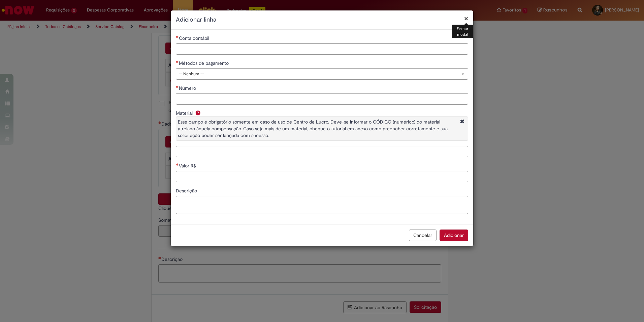 The image size is (644, 322). I want to click on i: Fechar More information Por question_material, so click(462, 122).